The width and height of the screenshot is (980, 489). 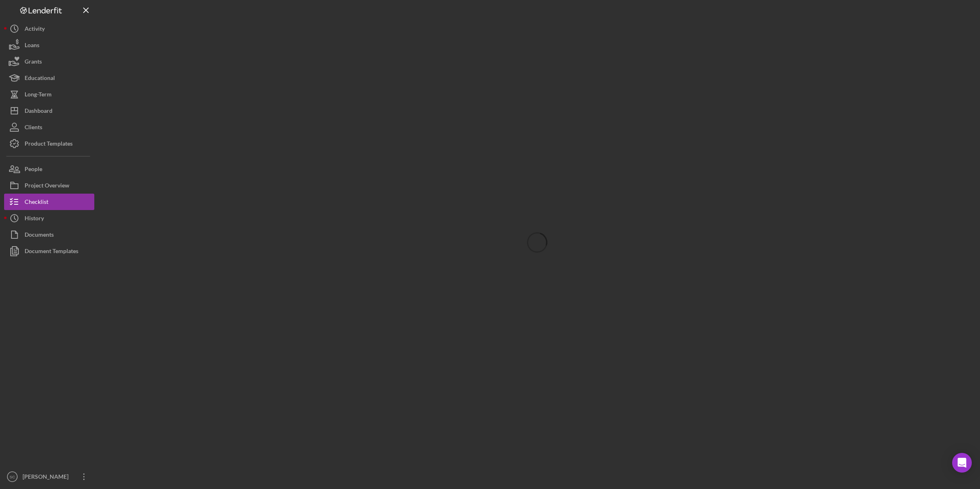 I want to click on a: Clients, so click(x=50, y=127).